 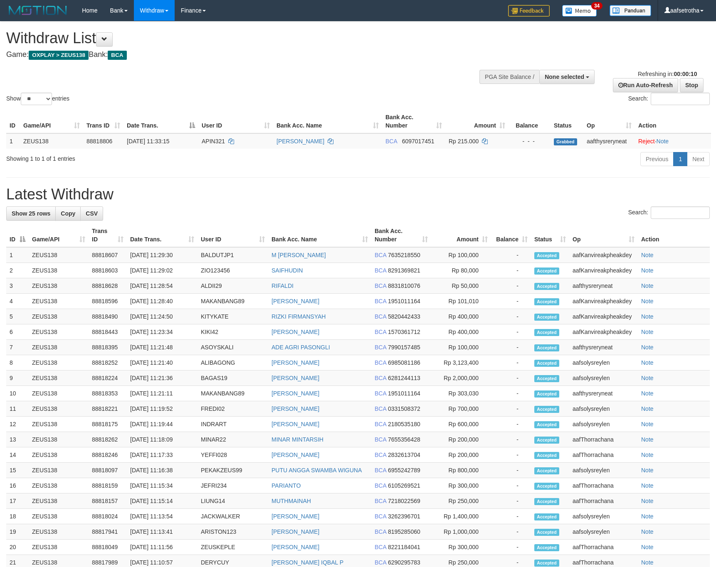 I want to click on td: ALIBAGONG, so click(x=233, y=363).